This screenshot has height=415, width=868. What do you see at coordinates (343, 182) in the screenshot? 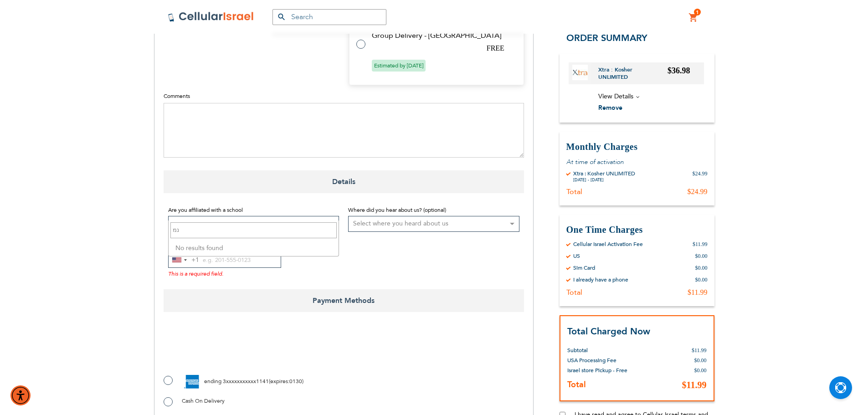
I see `span: Details` at bounding box center [343, 182].